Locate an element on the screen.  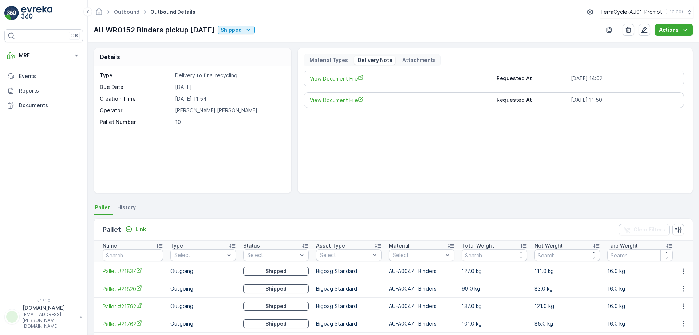
p: 101.0 kg is located at coordinates (495, 323).